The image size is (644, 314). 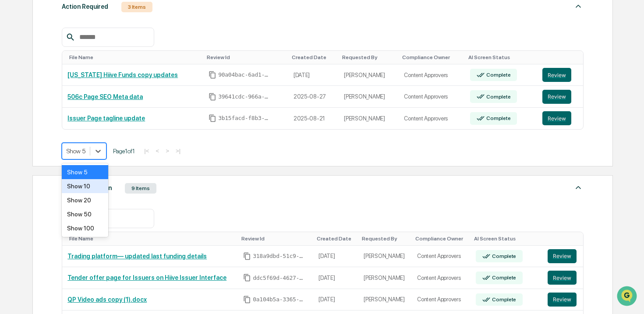 I want to click on button: Start new chat, so click(x=154, y=75).